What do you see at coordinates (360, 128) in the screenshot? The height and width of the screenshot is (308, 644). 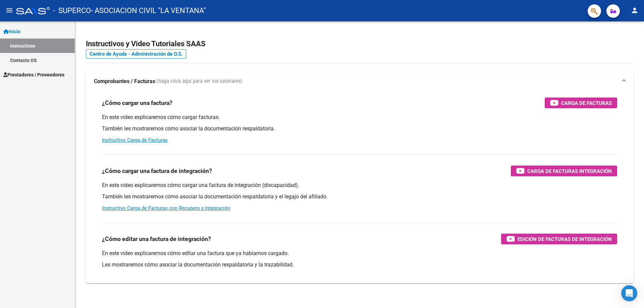 I see `p: También les mostraremos cómo asociar la documentación respaldatoria.` at bounding box center [360, 128].